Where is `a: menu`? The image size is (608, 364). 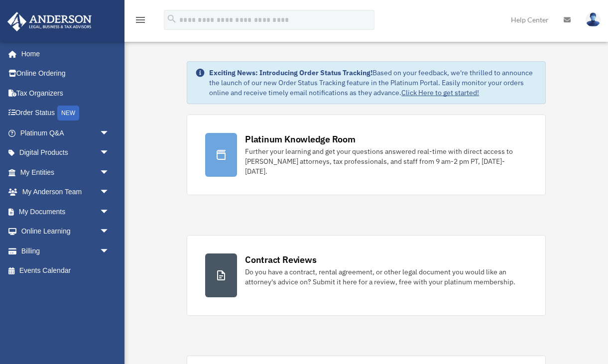
a: menu is located at coordinates (141, 21).